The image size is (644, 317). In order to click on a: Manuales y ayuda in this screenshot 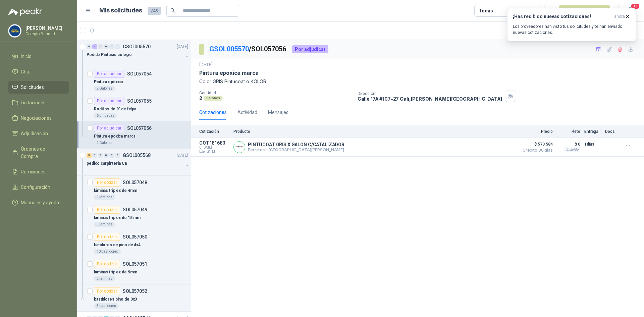, I will do `click(39, 203)`.